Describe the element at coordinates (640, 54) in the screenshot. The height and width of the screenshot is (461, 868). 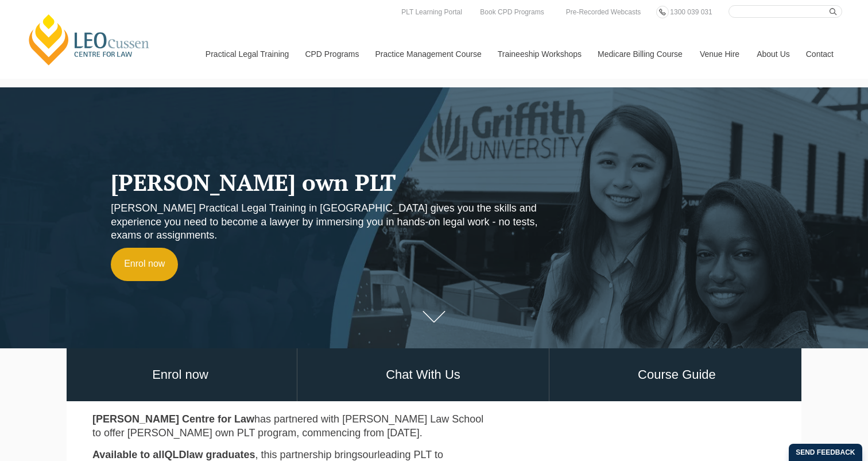
I see `a: Medicare Billing Course` at that location.